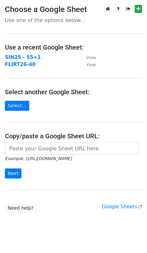  Describe the element at coordinates (13, 174) in the screenshot. I see `input: Next` at that location.